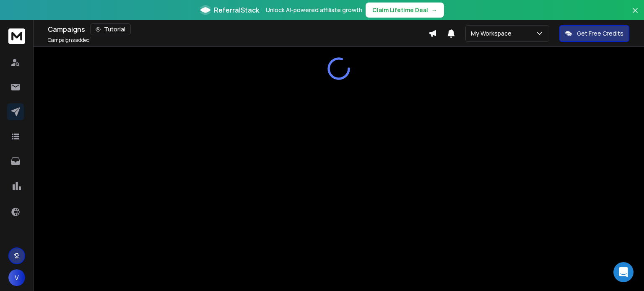  What do you see at coordinates (600, 33) in the screenshot?
I see `p: Get Free Credits` at bounding box center [600, 33].